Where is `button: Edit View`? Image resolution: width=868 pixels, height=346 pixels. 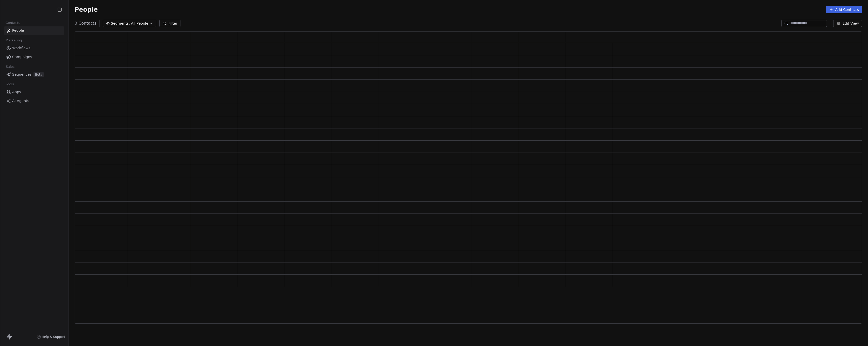
button: Edit View is located at coordinates (847, 23).